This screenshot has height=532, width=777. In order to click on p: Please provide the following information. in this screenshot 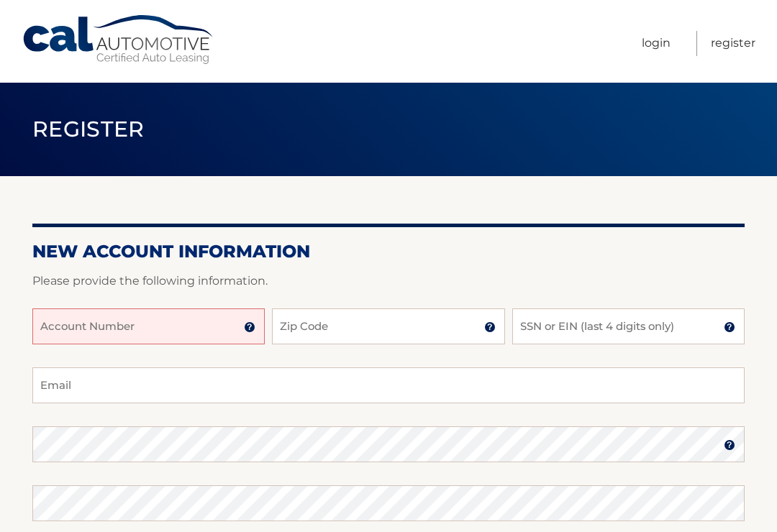, I will do `click(388, 281)`.